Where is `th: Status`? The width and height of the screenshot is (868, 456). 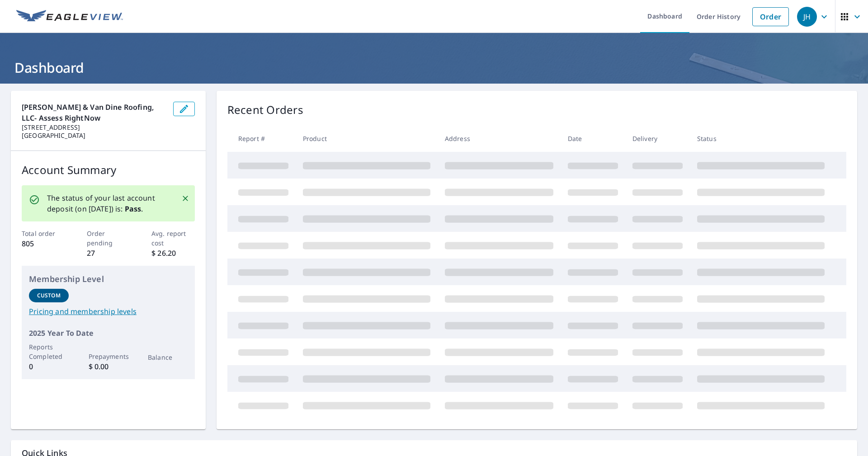
th: Status is located at coordinates (761, 138).